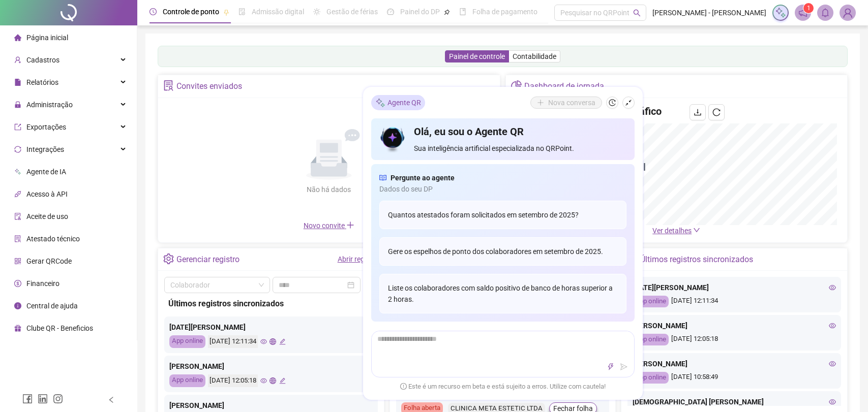 This screenshot has width=868, height=412. I want to click on button: thunderbolt, so click(611, 367).